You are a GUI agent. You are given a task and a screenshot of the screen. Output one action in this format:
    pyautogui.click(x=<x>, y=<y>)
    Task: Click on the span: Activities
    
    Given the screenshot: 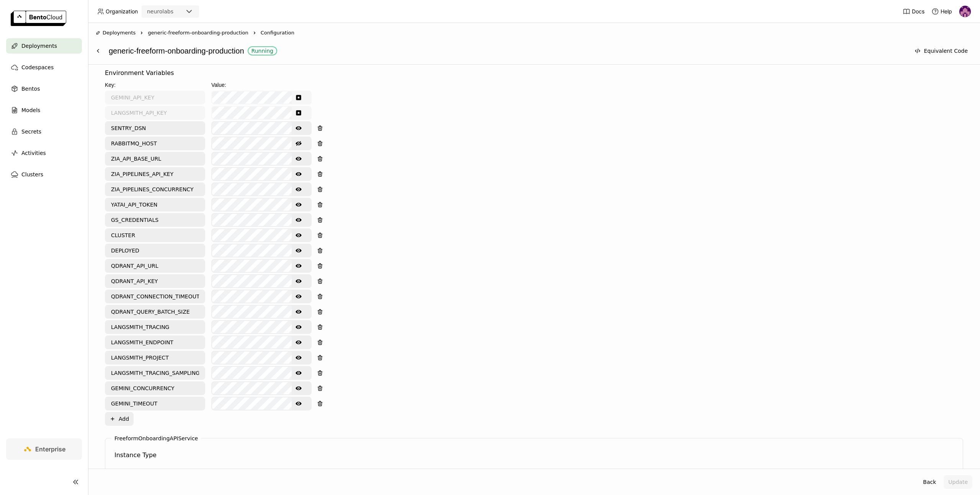 What is the action you would take?
    pyautogui.click(x=33, y=154)
    